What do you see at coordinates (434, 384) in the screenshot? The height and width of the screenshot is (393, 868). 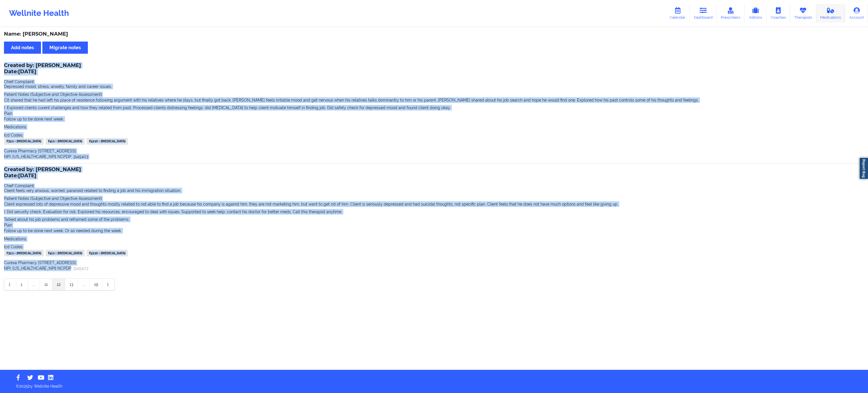 I see `p: © 2025 by Wellnite Health` at bounding box center [434, 384].